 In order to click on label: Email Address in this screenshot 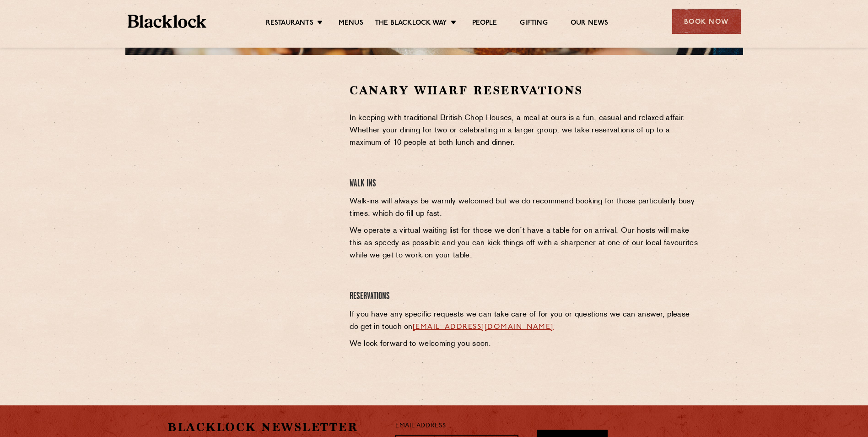, I will do `click(421, 426)`.